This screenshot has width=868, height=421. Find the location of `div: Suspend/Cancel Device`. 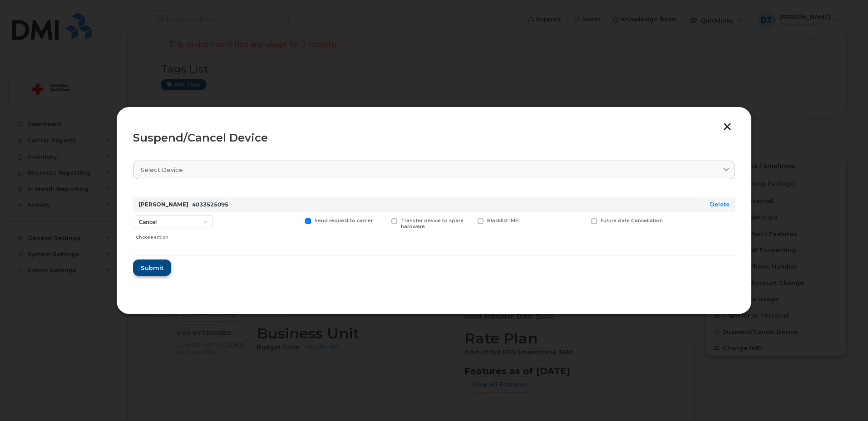

div: Suspend/Cancel Device is located at coordinates (434, 138).